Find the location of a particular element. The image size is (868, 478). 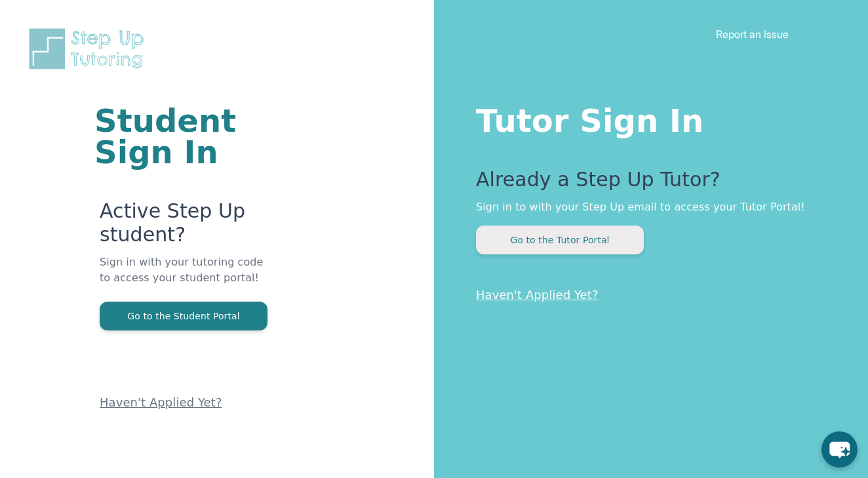

p: Sign in with your tutoring code to access your student portal! is located at coordinates (188, 278).